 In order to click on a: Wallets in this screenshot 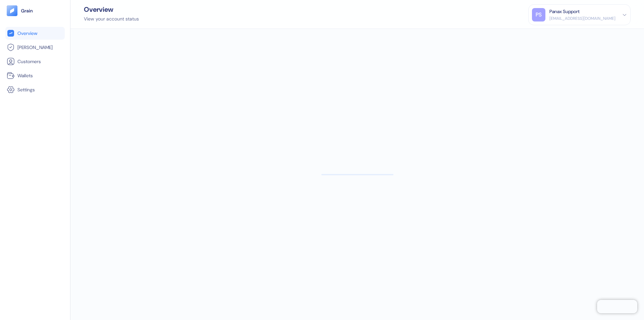, I will do `click(35, 75)`.